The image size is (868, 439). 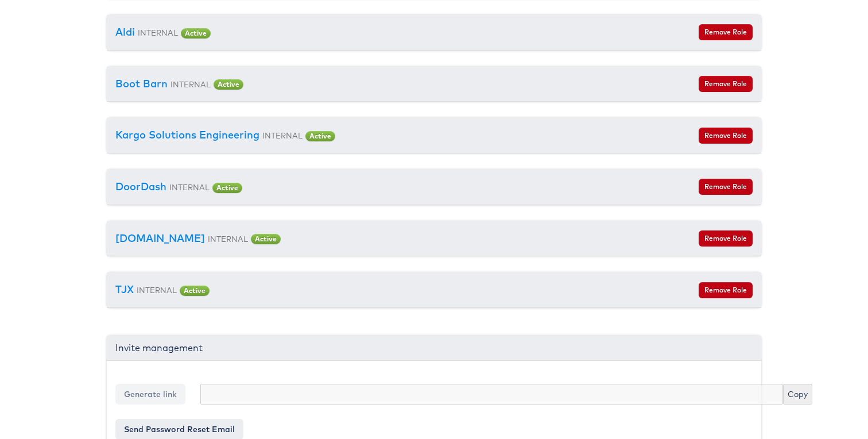 I want to click on div: Invite management, so click(x=434, y=348).